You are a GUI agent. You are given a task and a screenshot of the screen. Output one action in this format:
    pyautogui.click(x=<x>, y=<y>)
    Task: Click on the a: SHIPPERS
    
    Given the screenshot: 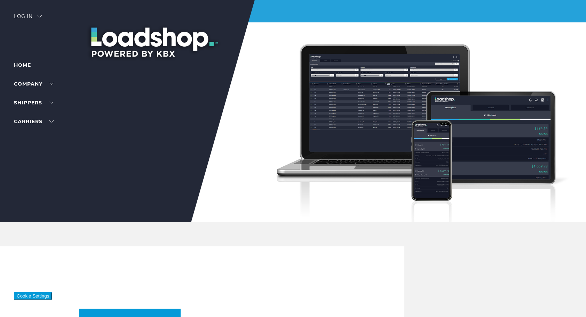 What is the action you would take?
    pyautogui.click(x=33, y=103)
    